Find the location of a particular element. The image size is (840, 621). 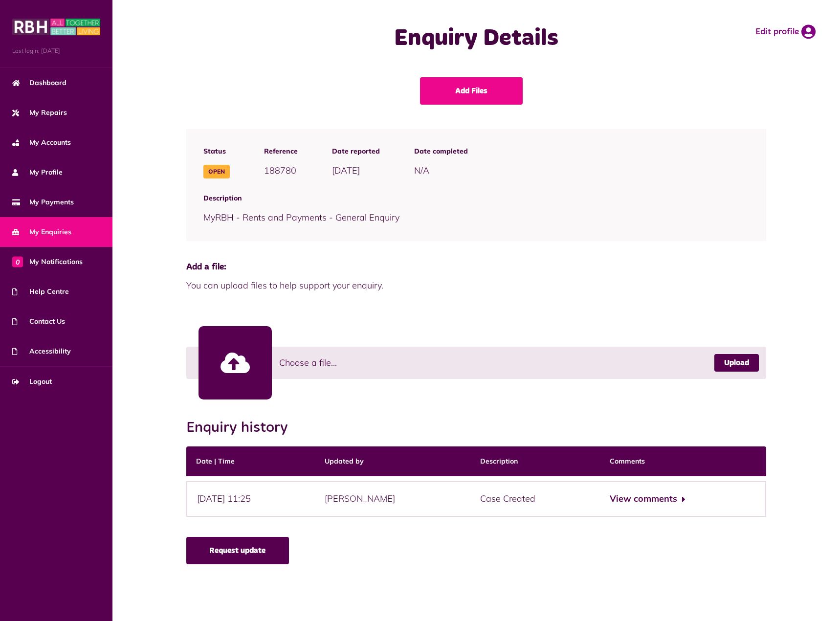

span: 188780 is located at coordinates (280, 170).